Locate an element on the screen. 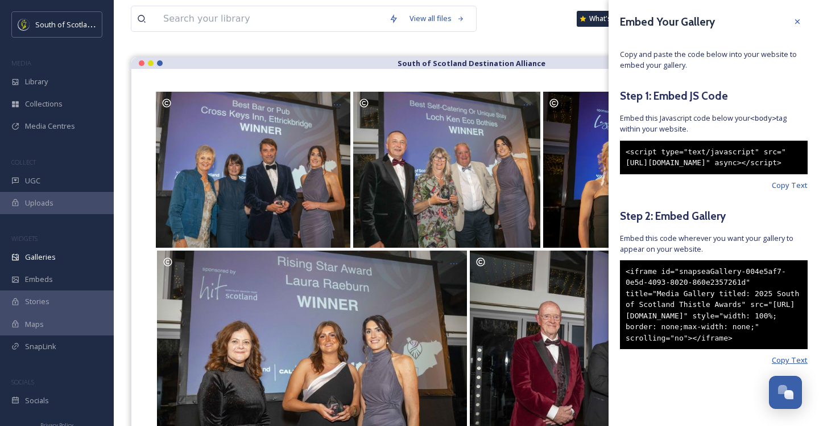 This screenshot has width=819, height=426. a: What's New is located at coordinates (605, 19).